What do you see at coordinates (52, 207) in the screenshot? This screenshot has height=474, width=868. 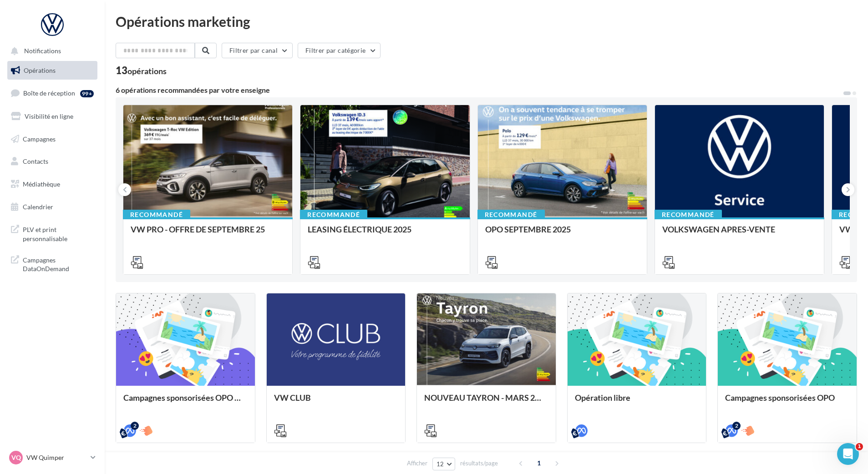 I see `a: Calendrier` at bounding box center [52, 207].